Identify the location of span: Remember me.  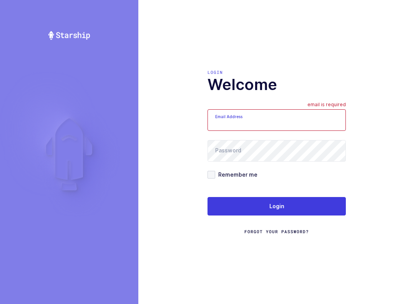
(236, 174).